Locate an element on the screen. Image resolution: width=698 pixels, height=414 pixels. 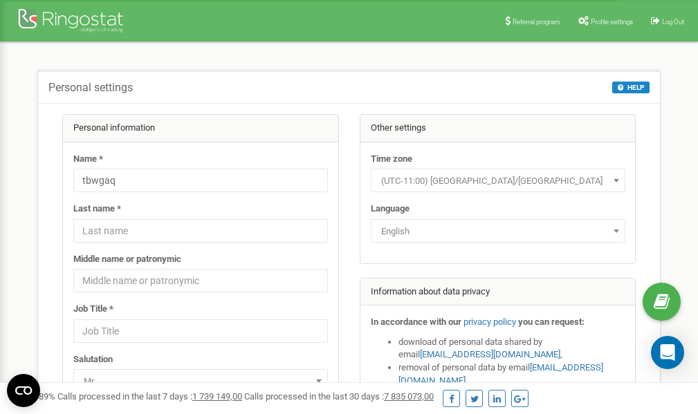
label: Name * is located at coordinates (88, 159).